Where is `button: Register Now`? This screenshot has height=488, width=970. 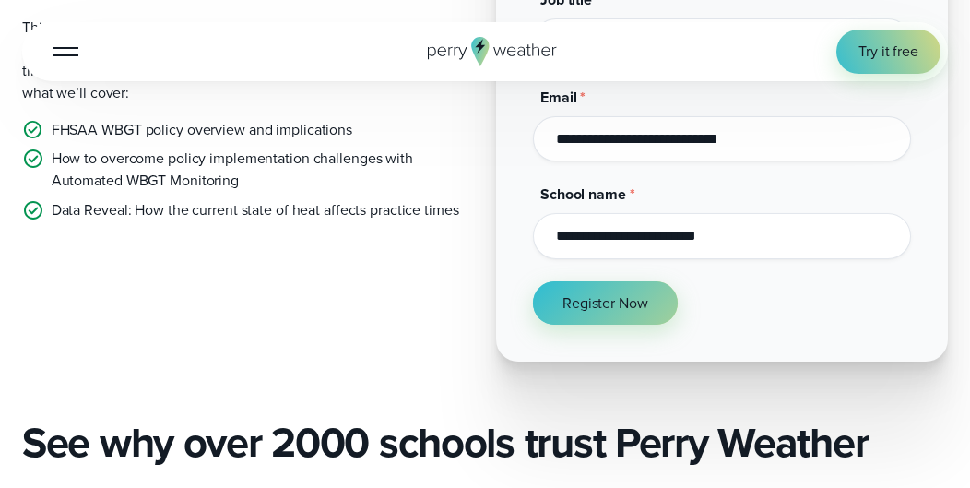 button: Register Now is located at coordinates (605, 303).